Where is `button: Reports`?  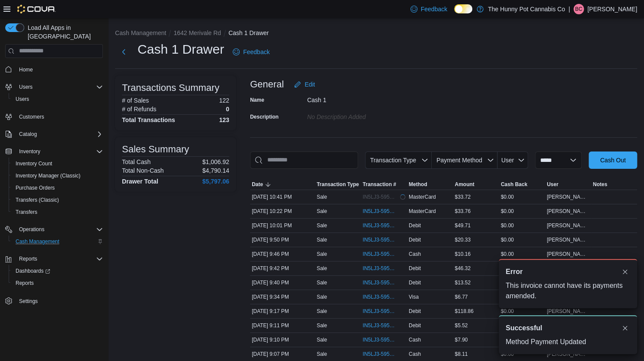
button: Reports is located at coordinates (28, 259).